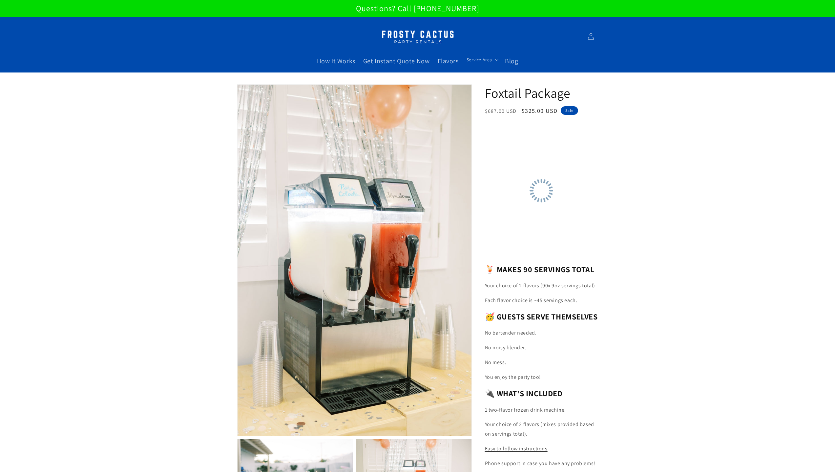 This screenshot has width=835, height=472. Describe the element at coordinates (541, 317) in the screenshot. I see `b: 🥳 GUESTS SERVE THEMSELVES` at that location.